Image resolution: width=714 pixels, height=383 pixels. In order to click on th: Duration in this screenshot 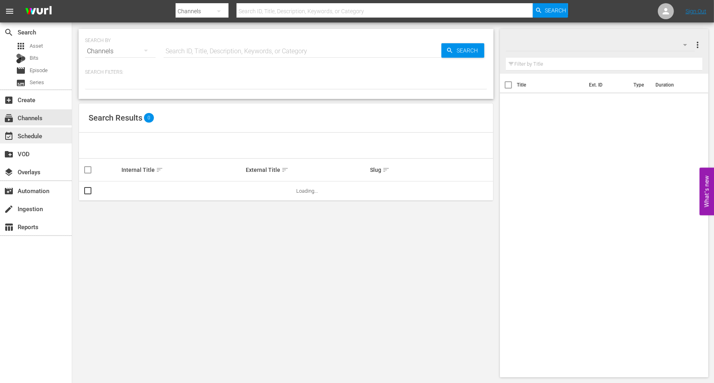, I will do `click(674, 85)`.